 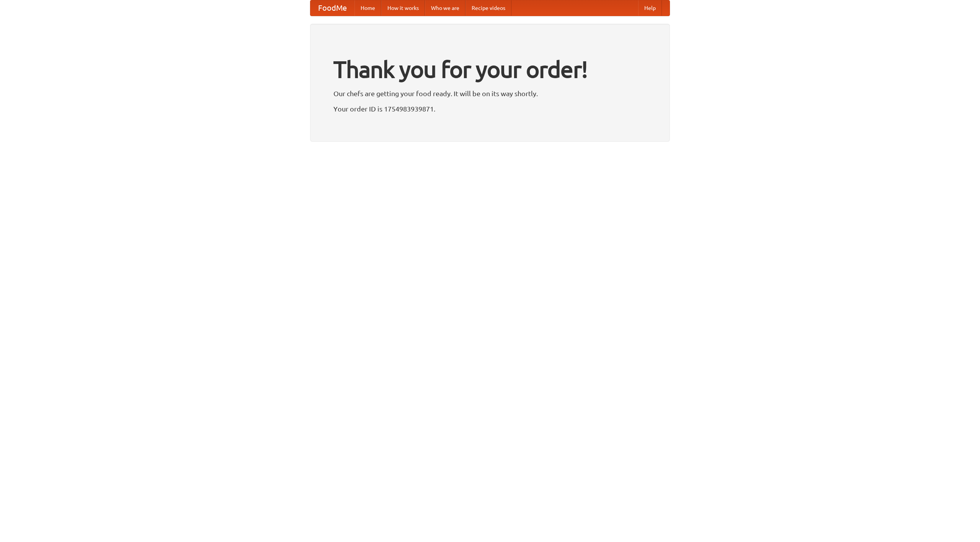 I want to click on a: Who we are, so click(x=445, y=8).